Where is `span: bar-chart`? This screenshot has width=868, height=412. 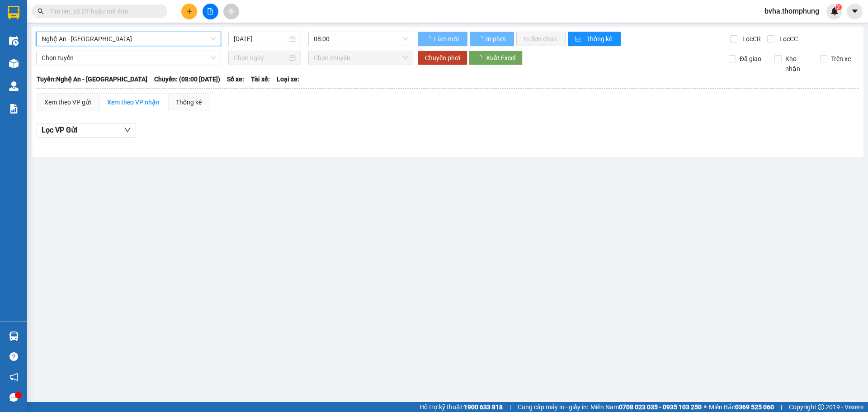
span: bar-chart is located at coordinates (579, 39).